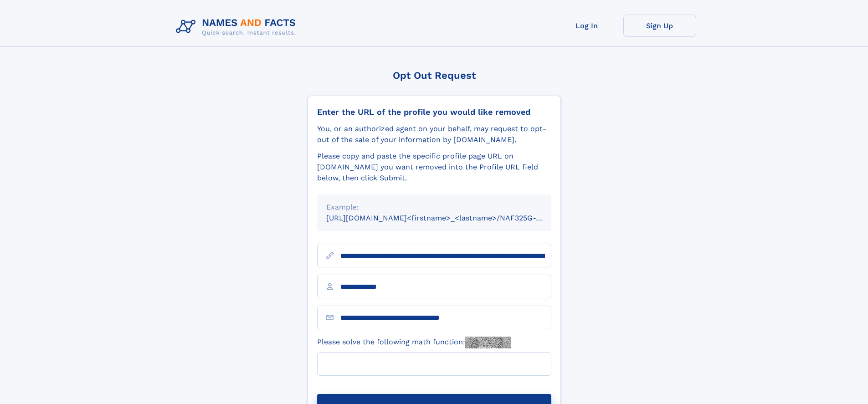 Image resolution: width=868 pixels, height=404 pixels. Describe the element at coordinates (434, 112) in the screenshot. I see `div: Enter the URL of the profile you would like removed` at that location.